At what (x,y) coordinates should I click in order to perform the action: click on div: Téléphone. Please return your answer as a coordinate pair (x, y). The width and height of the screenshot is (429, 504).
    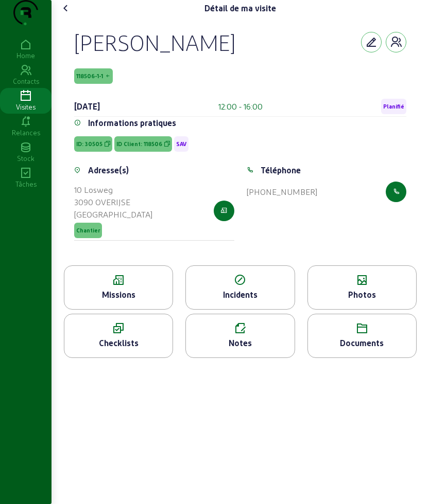
    Looking at the image, I should click on (281, 170).